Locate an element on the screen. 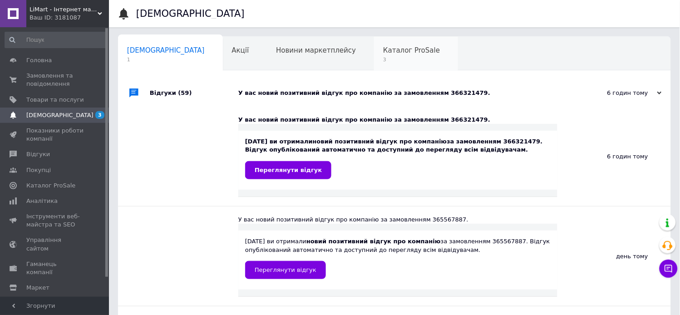 This screenshot has width=680, height=315. span: Інструменти веб-майстра та SEO is located at coordinates (55, 220).